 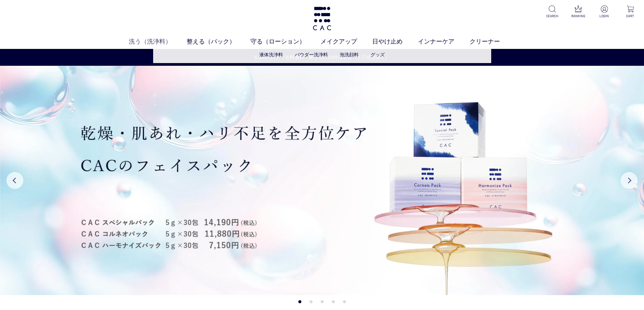 I want to click on a: 液体洗浄料, so click(x=271, y=55).